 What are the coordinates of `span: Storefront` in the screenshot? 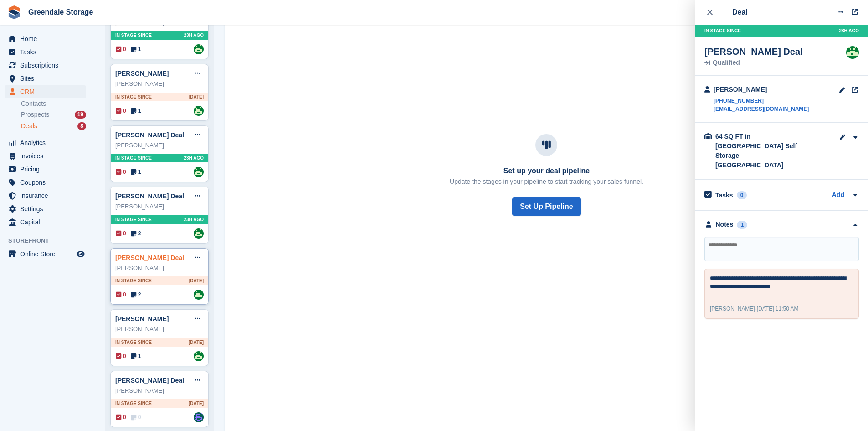 It's located at (49, 240).